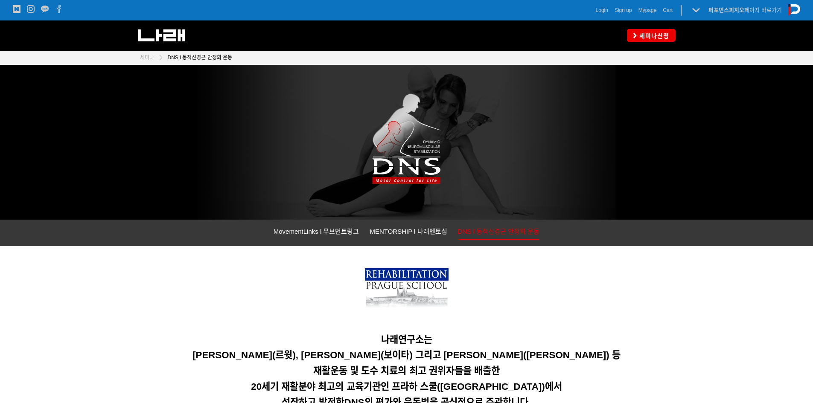 The width and height of the screenshot is (813, 403). Describe the element at coordinates (667, 10) in the screenshot. I see `a: Cart` at that location.